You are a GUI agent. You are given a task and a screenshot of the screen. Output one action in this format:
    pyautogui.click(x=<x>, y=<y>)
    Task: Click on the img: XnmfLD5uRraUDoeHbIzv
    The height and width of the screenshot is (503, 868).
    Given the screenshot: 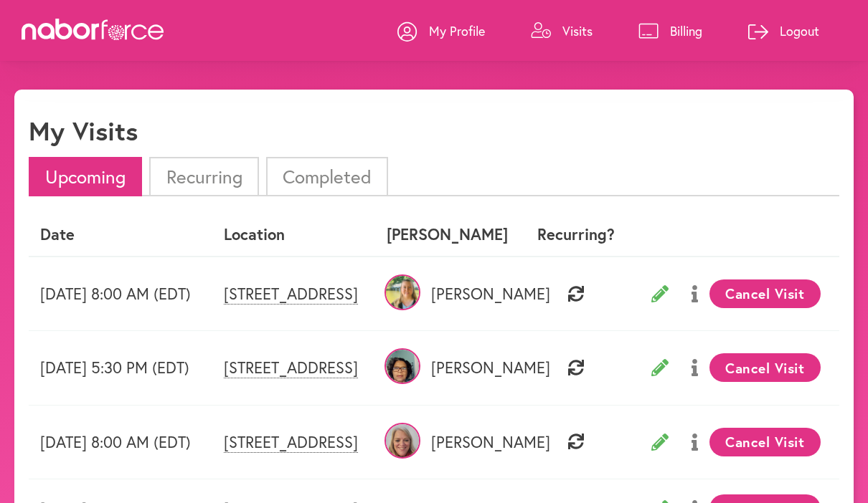 What is the action you would take?
    pyautogui.click(x=402, y=292)
    